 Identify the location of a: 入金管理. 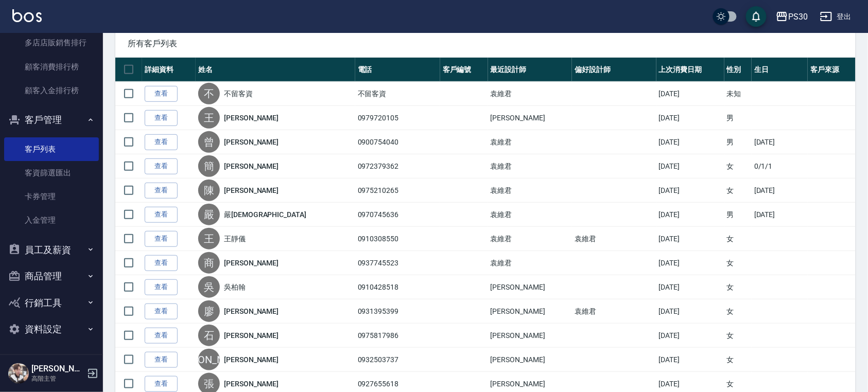
(51, 221).